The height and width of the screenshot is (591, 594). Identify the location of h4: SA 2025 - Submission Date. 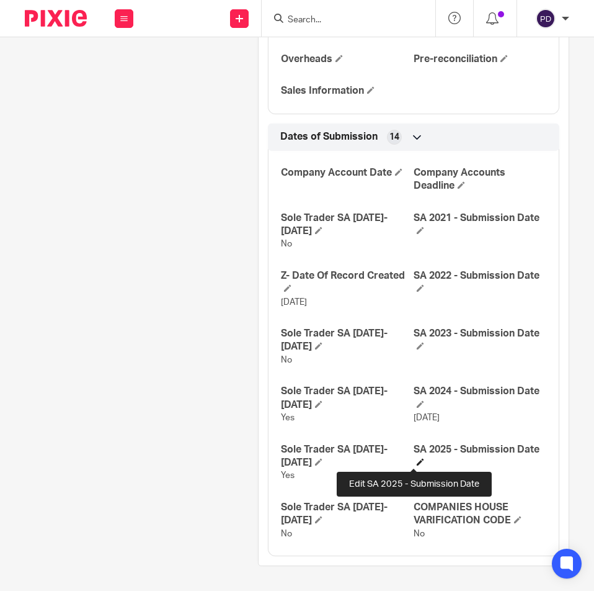
(480, 456).